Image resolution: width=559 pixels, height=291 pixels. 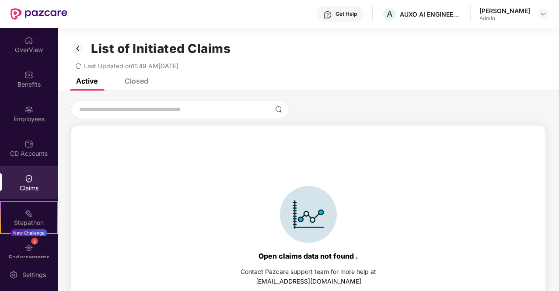 What do you see at coordinates (14, 275) in the screenshot?
I see `img: svg+xml;base64,PHN2ZyBpZD0iU2V0dGluZy0yMHgyMCIgeG1sbnM9Imh0dHA6Ly93d3cudzMub3JnLzIwMDAvc3ZnIiB3aW...` at bounding box center [14, 275].